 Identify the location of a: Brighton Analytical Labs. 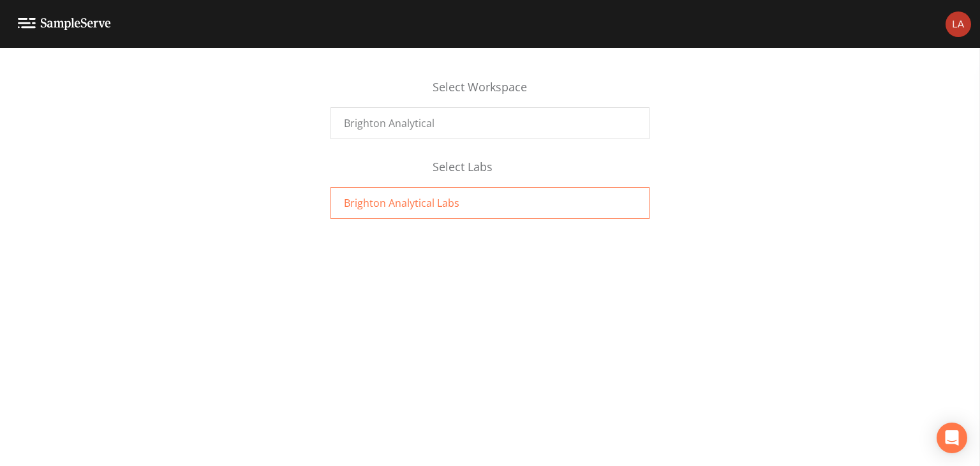
(490, 203).